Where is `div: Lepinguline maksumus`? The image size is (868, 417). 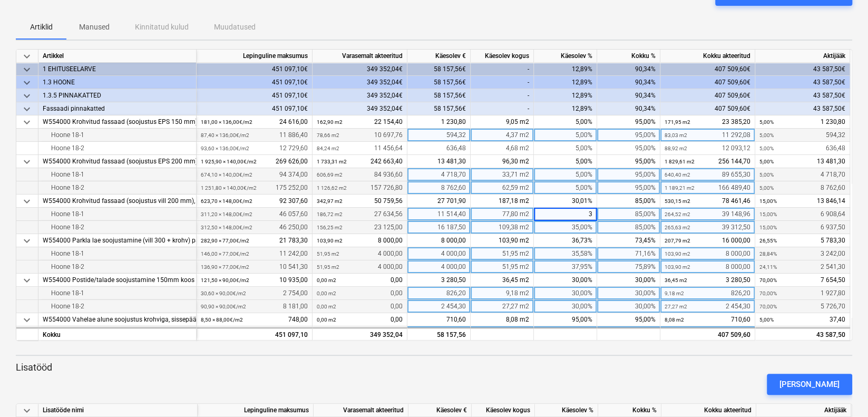 div: Lepinguline maksumus is located at coordinates (254, 56).